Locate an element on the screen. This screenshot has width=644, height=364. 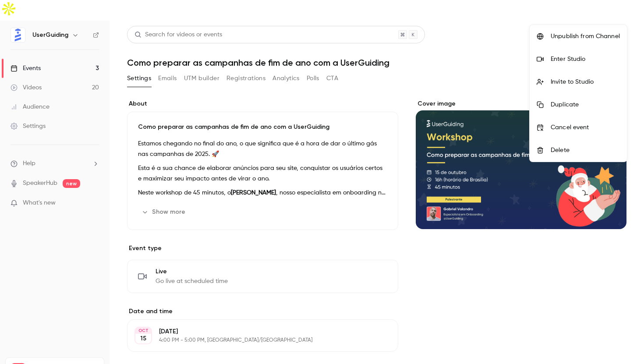
div: Unpublish from Channel is located at coordinates (586, 36).